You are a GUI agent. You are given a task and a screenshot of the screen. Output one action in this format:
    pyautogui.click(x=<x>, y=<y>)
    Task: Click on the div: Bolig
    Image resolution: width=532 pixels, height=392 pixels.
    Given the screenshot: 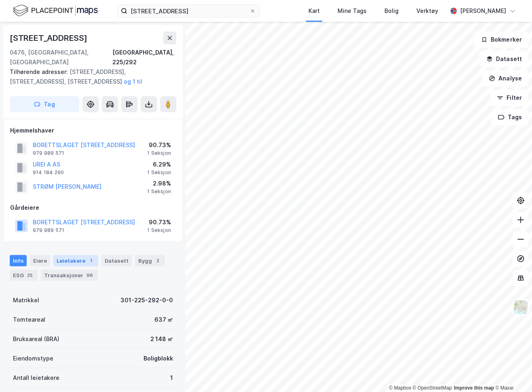 What is the action you would take?
    pyautogui.click(x=391, y=11)
    